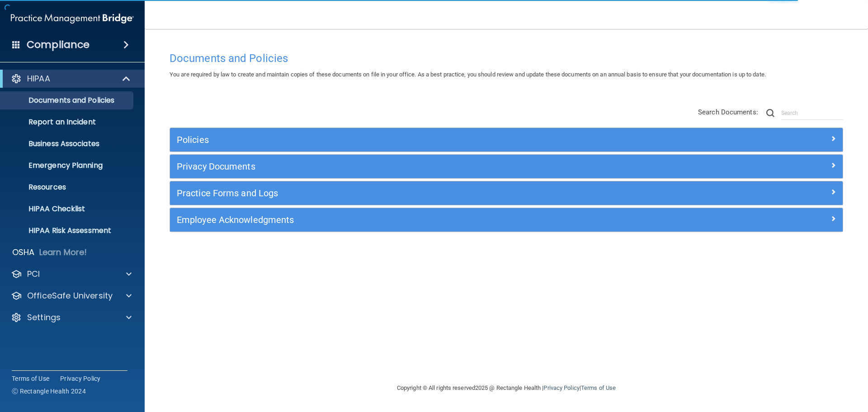 The width and height of the screenshot is (868, 412). Describe the element at coordinates (58, 45) in the screenshot. I see `h4: Compliance` at that location.